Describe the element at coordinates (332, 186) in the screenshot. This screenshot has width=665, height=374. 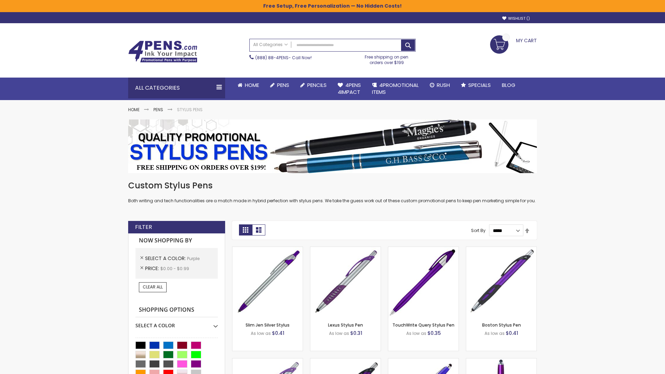
I see `h1: Custom Stylus Pens` at that location.